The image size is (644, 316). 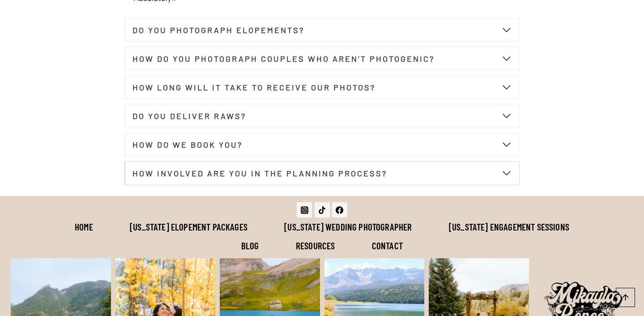 I want to click on strong: HOW DO YOU PHOTOGRAPH COUPLES WHO AREN’T PHOTOGENIC?, so click(x=284, y=59).